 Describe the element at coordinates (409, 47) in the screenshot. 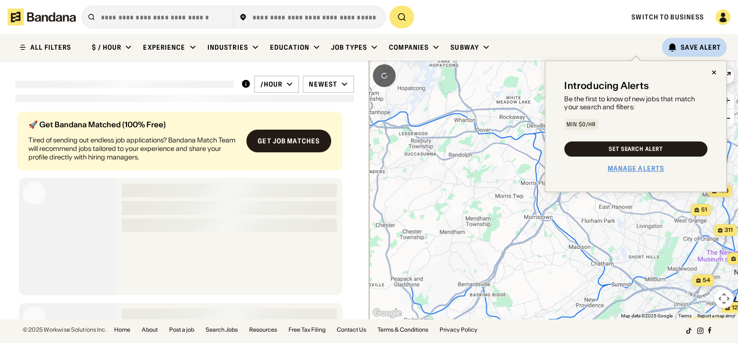

I see `div: Companies` at that location.